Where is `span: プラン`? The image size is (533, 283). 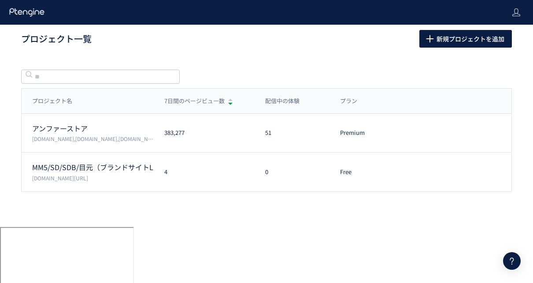 span: プラン is located at coordinates (348, 101).